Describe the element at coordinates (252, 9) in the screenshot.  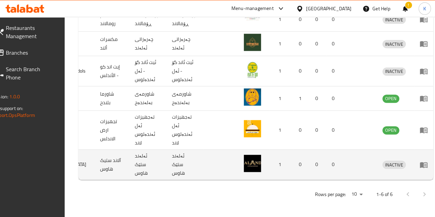
I see `div: Menu-management` at that location.